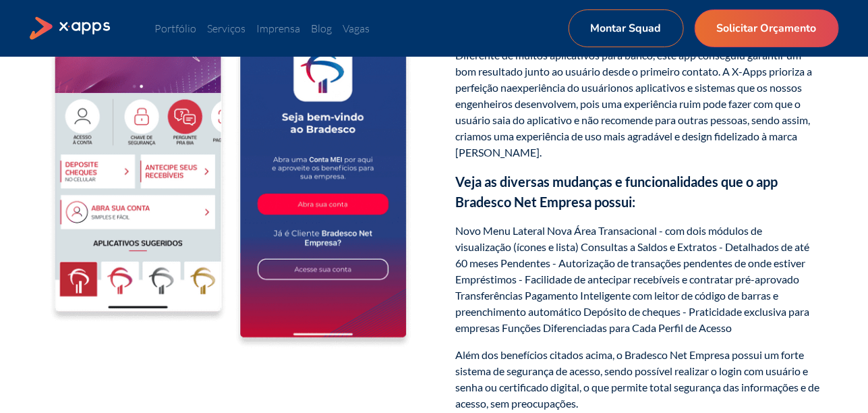 The height and width of the screenshot is (413, 868). Describe the element at coordinates (638, 96) in the screenshot. I see `p: O App Bradesco Net Empresa está com o visual muito mais moderno e rápido. Diferente de muitos apl...` at that location.